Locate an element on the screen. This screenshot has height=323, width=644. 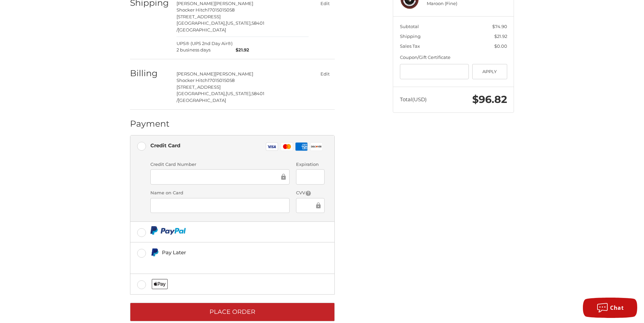
span: Total (USD) is located at coordinates (413, 100).